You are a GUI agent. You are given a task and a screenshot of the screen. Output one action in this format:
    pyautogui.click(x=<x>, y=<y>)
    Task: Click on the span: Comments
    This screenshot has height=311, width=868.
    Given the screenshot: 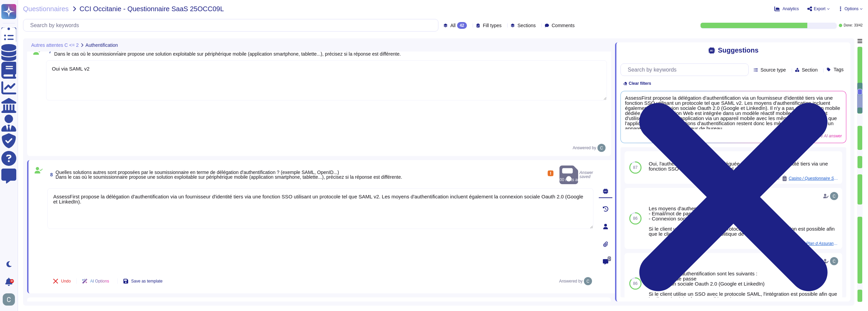 What is the action you would take?
    pyautogui.click(x=563, y=26)
    